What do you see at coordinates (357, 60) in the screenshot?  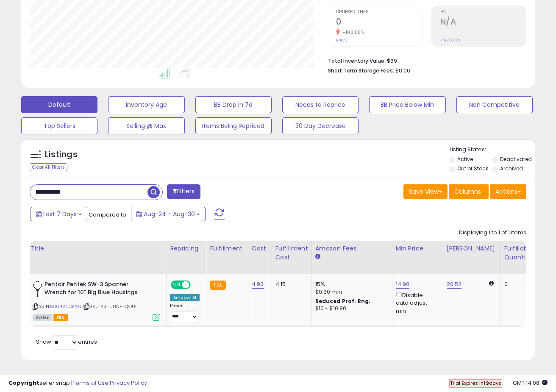 I see `b: Total Inventory Value:` at bounding box center [357, 60].